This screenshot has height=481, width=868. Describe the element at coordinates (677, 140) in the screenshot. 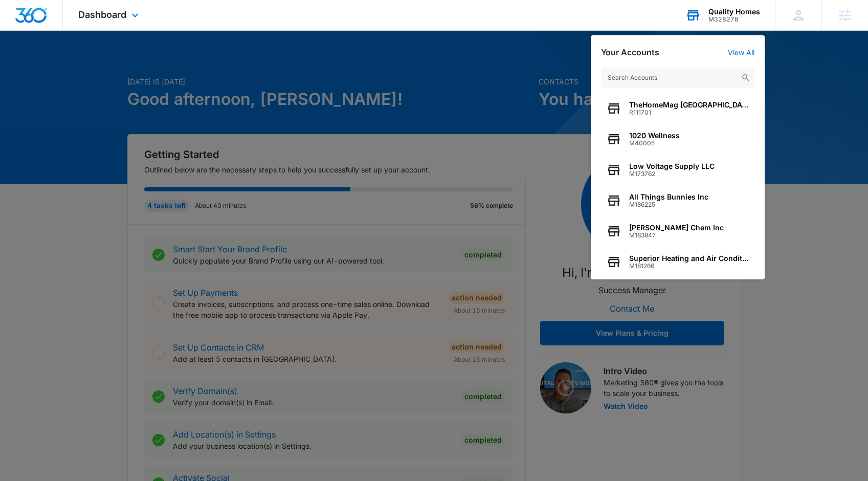

I see `button: 1020 WellnessM40005` at that location.